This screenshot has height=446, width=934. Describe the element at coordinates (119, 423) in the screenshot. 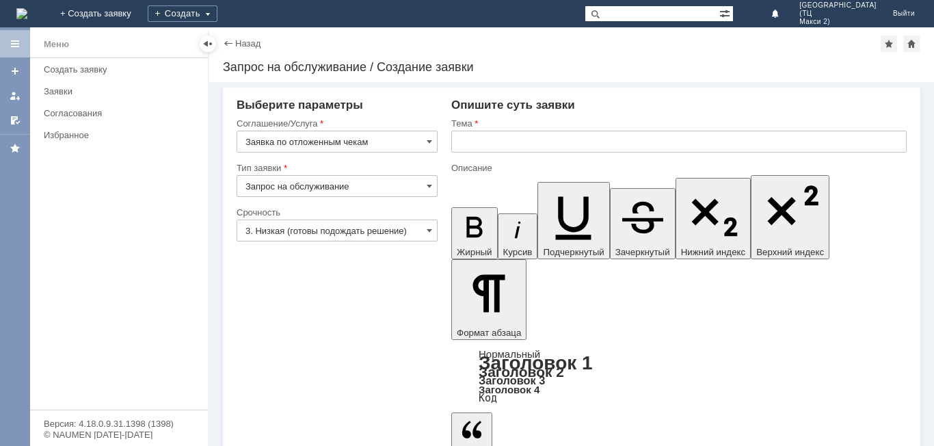

I see `div: Версия: 4.18.0.9.31.1398 (1398)` at that location.